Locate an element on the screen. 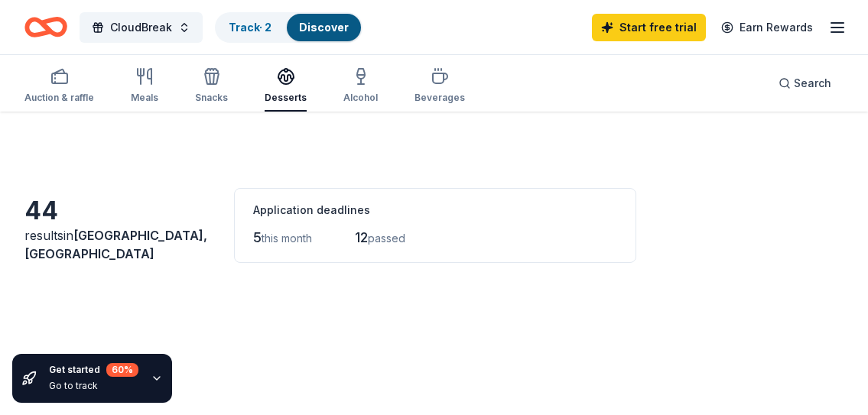 The width and height of the screenshot is (868, 415). div: results is located at coordinates (121, 245).